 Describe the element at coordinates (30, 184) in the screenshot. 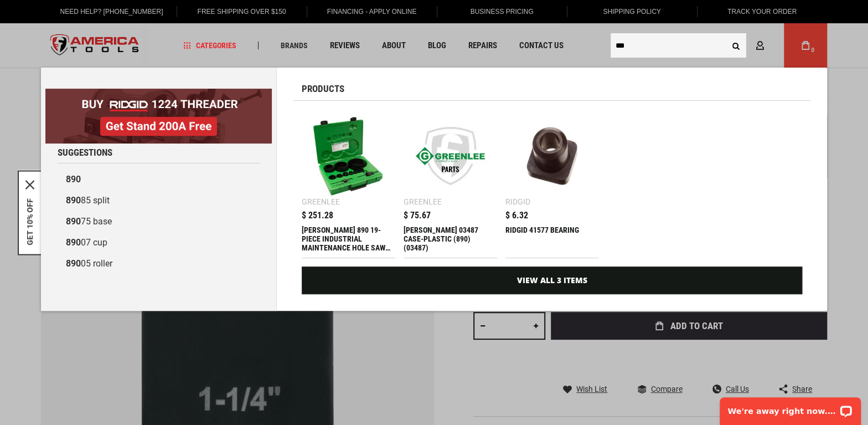

I see `svg: close icon` at that location.